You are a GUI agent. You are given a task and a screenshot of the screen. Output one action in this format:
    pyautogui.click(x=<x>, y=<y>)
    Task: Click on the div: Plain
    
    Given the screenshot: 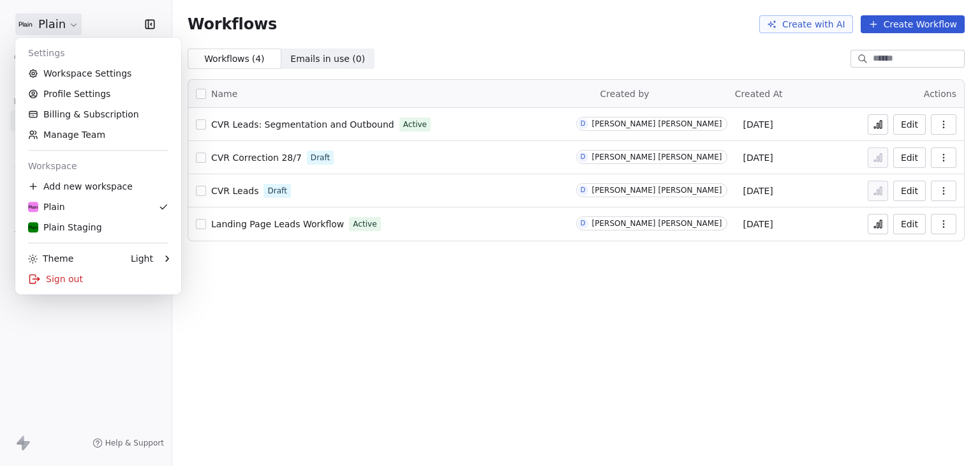 What is the action you would take?
    pyautogui.click(x=47, y=207)
    